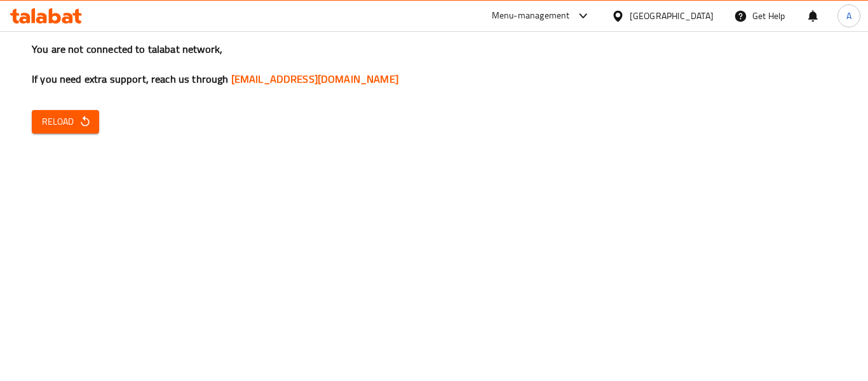  What do you see at coordinates (849, 16) in the screenshot?
I see `span: A` at bounding box center [849, 16].